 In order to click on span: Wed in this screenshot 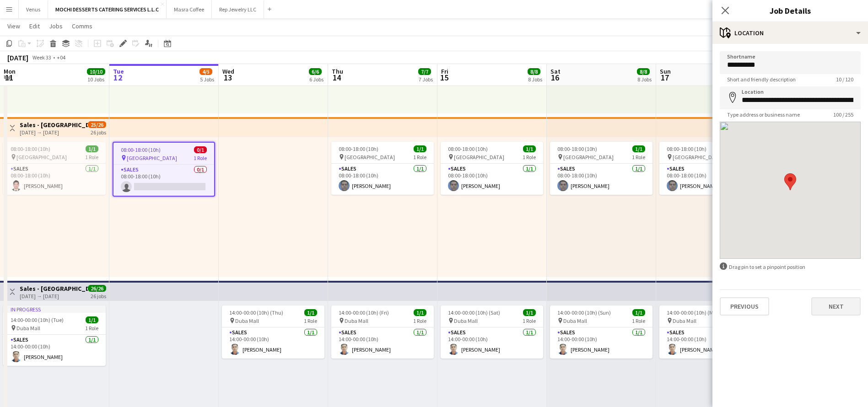, I will do `click(228, 71)`.